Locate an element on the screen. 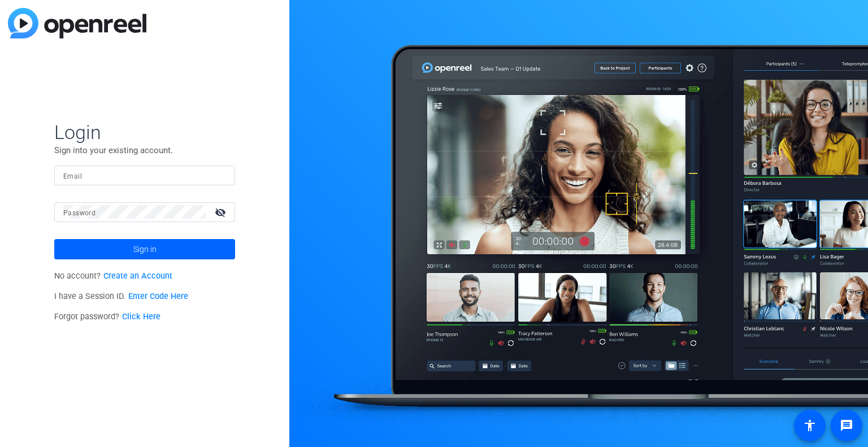  a: Enter Code Here is located at coordinates (158, 297).